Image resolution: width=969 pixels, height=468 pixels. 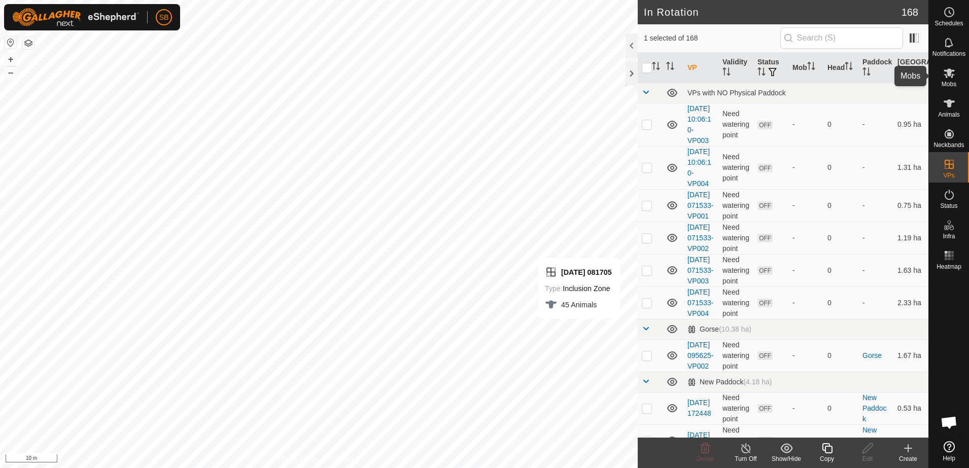 I want to click on a: Contact Us, so click(x=344, y=460).